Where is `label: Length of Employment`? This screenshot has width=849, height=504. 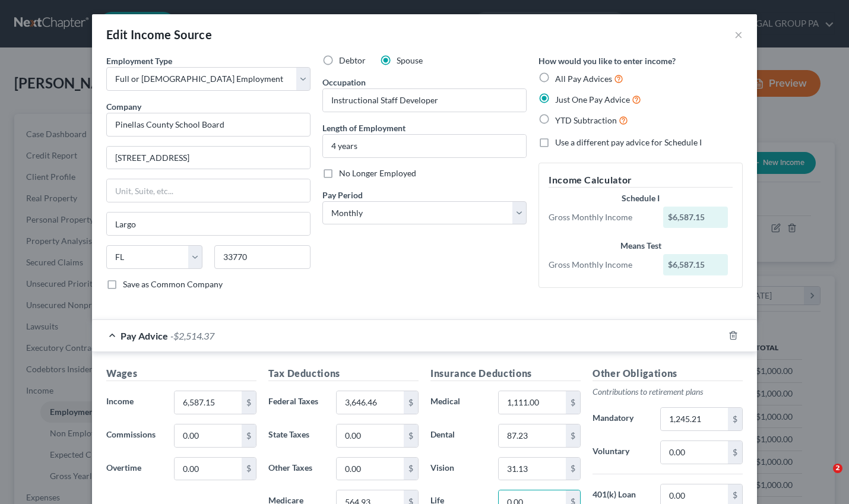
label: Length of Employment is located at coordinates (364, 128).